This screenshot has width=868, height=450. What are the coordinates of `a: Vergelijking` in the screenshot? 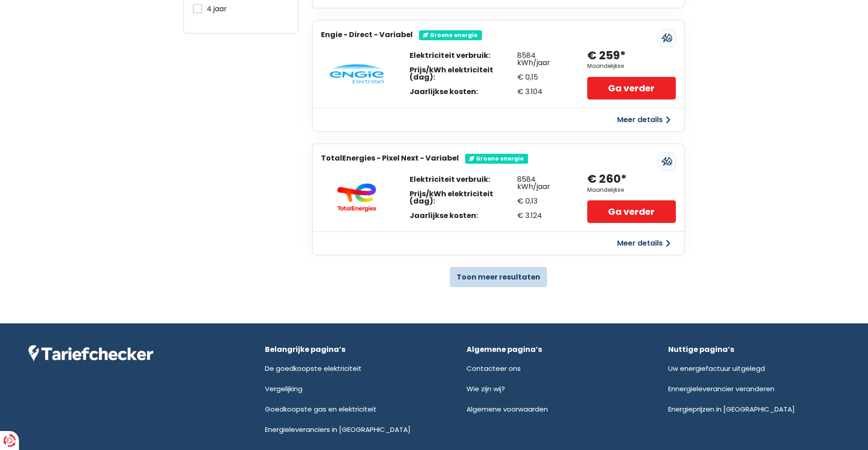 It's located at (283, 389).